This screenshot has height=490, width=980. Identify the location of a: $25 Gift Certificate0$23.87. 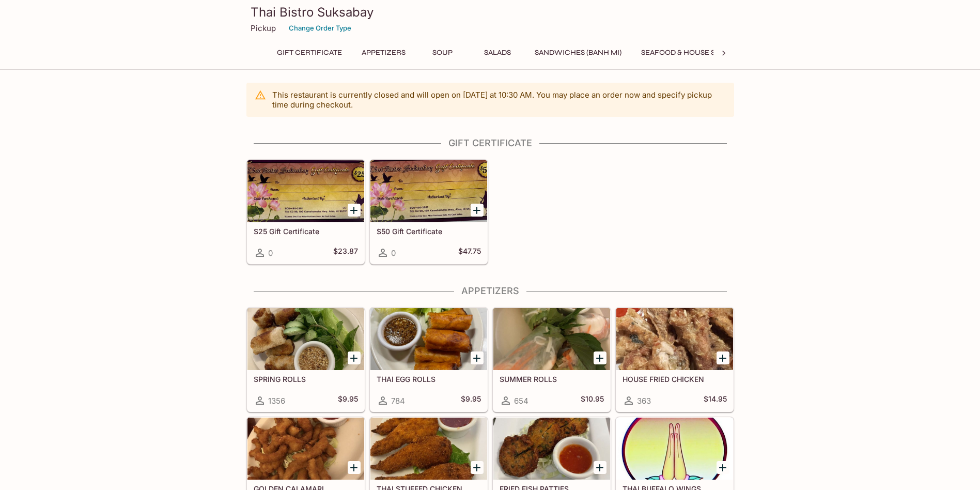
(305, 212).